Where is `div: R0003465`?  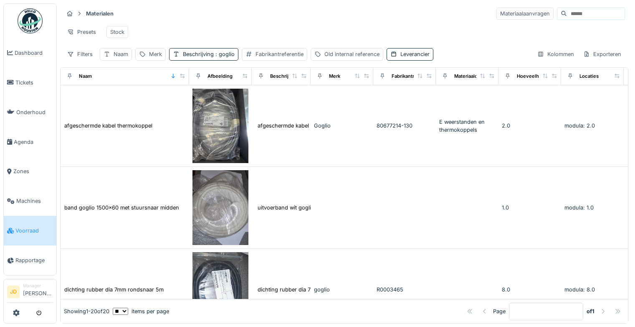 div: R0003465 is located at coordinates (405, 289).